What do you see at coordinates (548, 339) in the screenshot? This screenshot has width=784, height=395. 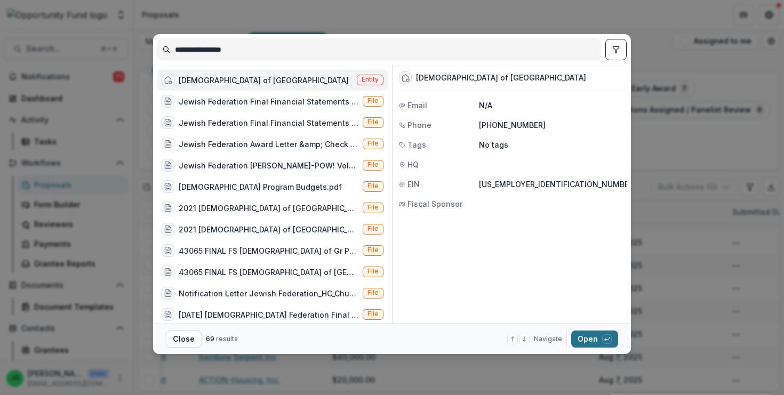 I see `span: Navigate` at bounding box center [548, 339].